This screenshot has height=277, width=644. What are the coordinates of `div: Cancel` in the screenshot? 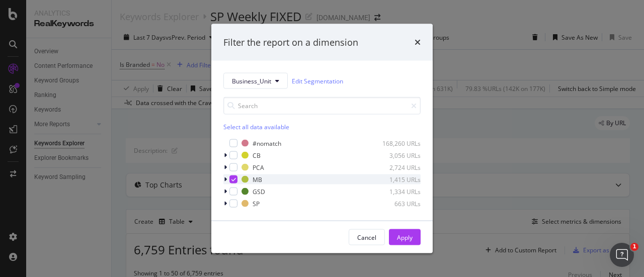 It's located at (367, 237).